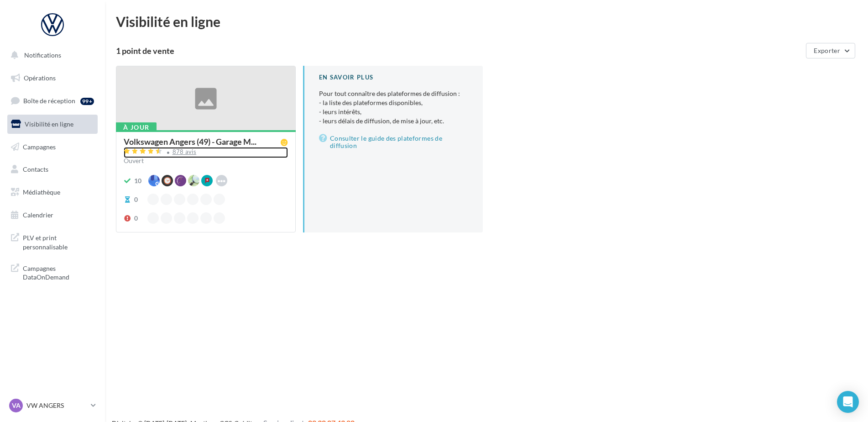 The width and height of the screenshot is (868, 422). I want to click on a: Campagnes DataOnDemand, so click(52, 272).